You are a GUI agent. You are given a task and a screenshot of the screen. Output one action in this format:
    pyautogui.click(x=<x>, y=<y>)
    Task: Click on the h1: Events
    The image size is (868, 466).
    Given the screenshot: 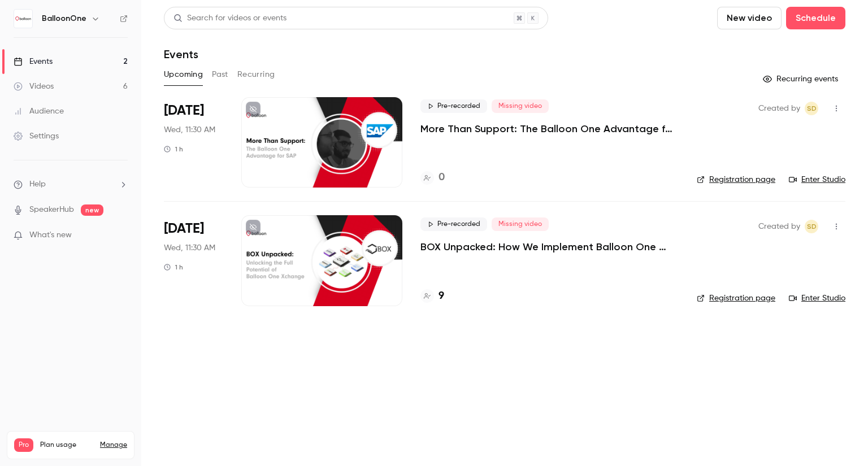 What is the action you would take?
    pyautogui.click(x=181, y=54)
    